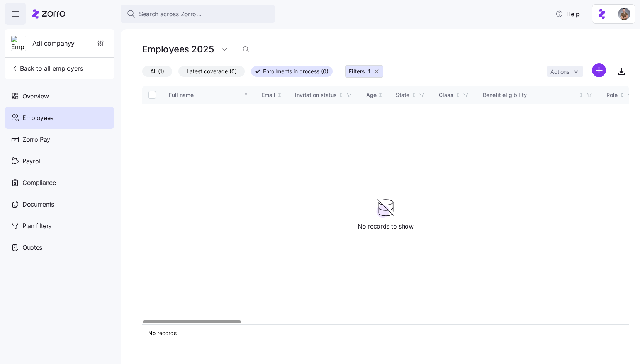  What do you see at coordinates (59, 226) in the screenshot?
I see `a: Plan filters` at bounding box center [59, 226].